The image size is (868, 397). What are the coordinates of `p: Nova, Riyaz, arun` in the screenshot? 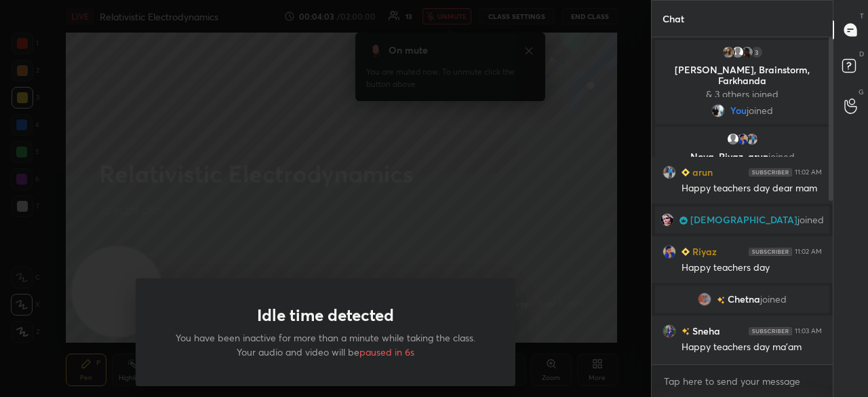 It's located at (742, 157).